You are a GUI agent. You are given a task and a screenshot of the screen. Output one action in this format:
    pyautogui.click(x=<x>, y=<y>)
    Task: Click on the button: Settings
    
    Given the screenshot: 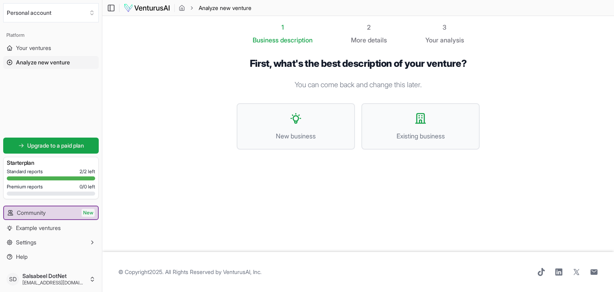 What is the action you would take?
    pyautogui.click(x=51, y=242)
    